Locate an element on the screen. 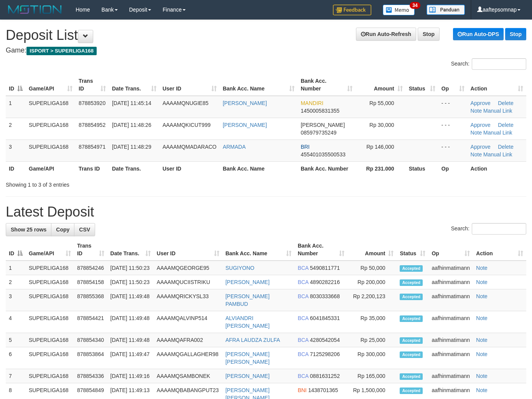 The image size is (532, 399). span: Rp 146,000 is located at coordinates (380, 147).